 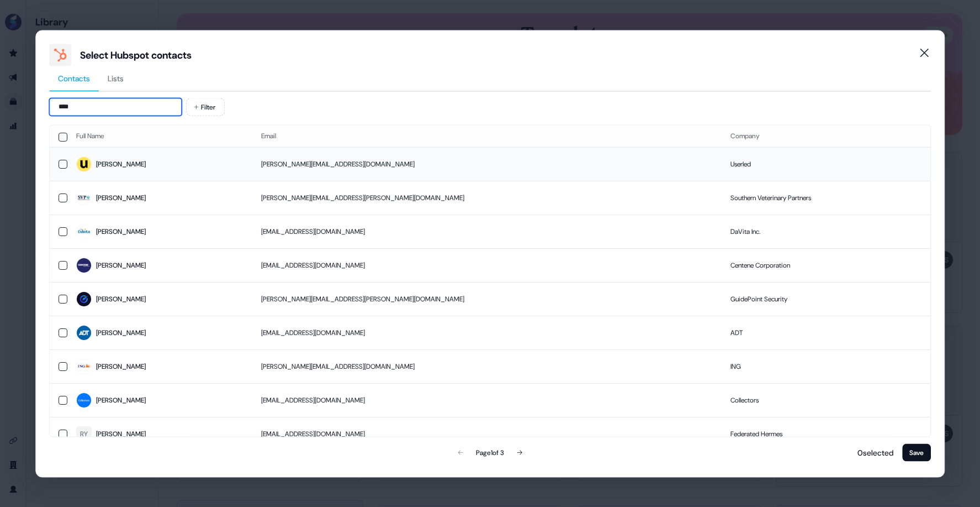 What do you see at coordinates (136, 55) in the screenshot?
I see `div: Select Hubspot contacts` at bounding box center [136, 55].